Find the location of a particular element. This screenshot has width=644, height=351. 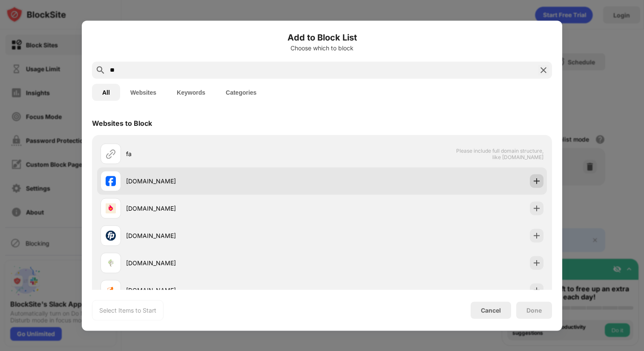

h6: Add to Block List is located at coordinates (322, 37).